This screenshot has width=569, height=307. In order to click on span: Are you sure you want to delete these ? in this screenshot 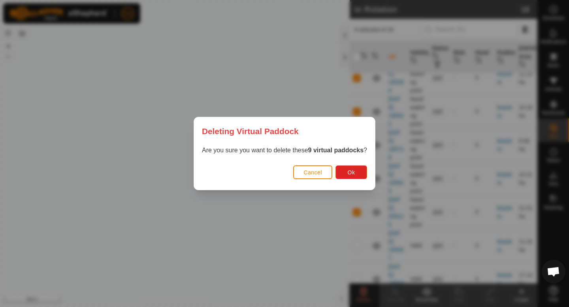, I will do `click(284, 150)`.